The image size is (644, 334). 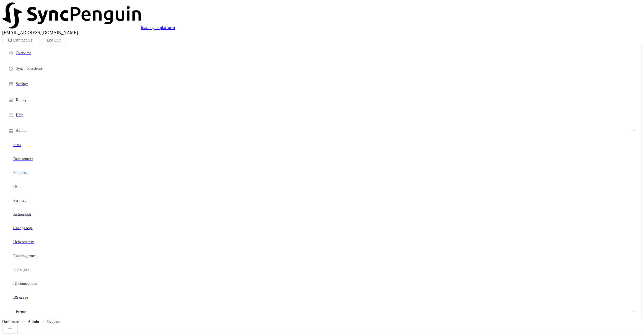 I want to click on span: Help, so click(x=20, y=115).